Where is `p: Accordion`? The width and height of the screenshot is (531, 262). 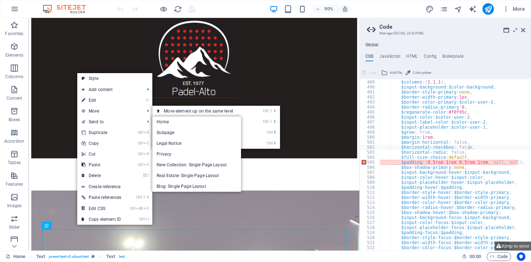
p: Accordion is located at coordinates (14, 141).